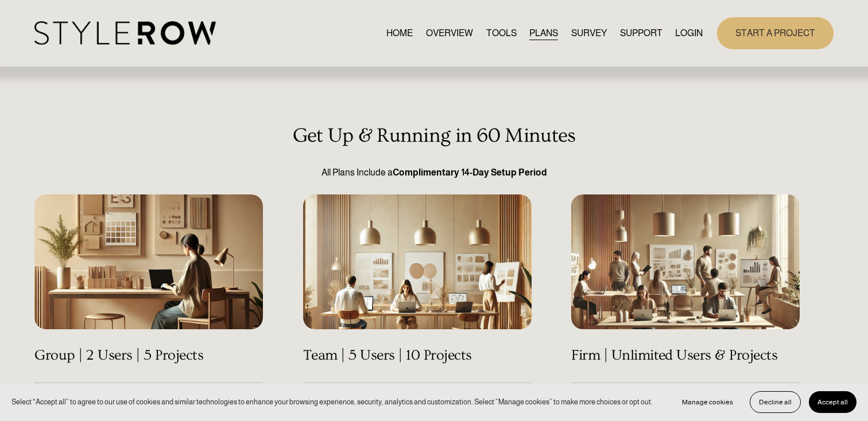 This screenshot has width=868, height=421. What do you see at coordinates (775, 402) in the screenshot?
I see `span: Decline all` at bounding box center [775, 402].